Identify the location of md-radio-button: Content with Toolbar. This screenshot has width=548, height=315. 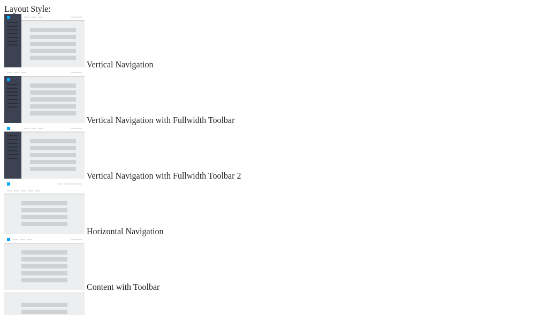
(274, 265).